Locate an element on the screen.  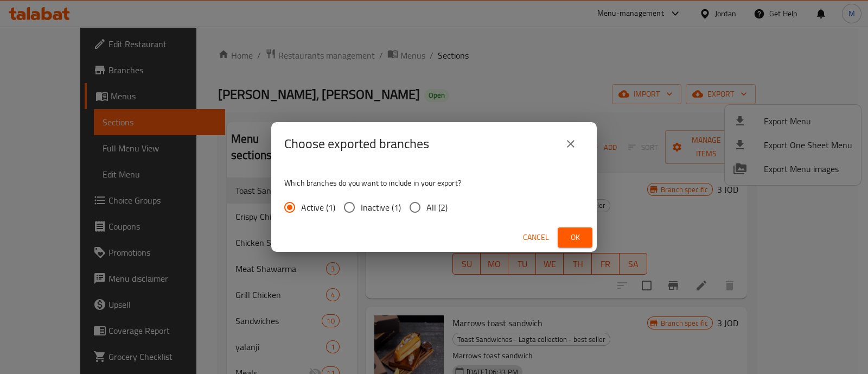
button: close is located at coordinates (570, 144).